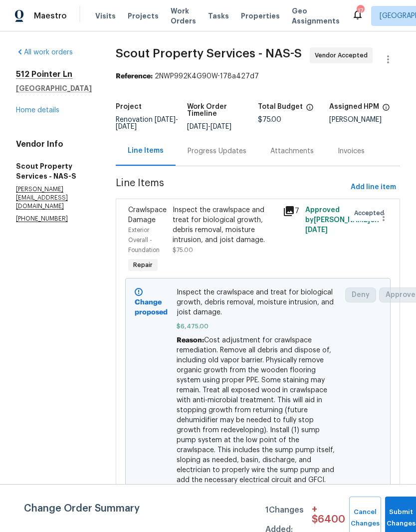 The width and height of the screenshot is (416, 532). I want to click on span: Scout Property Services - NAS-S, so click(209, 53).